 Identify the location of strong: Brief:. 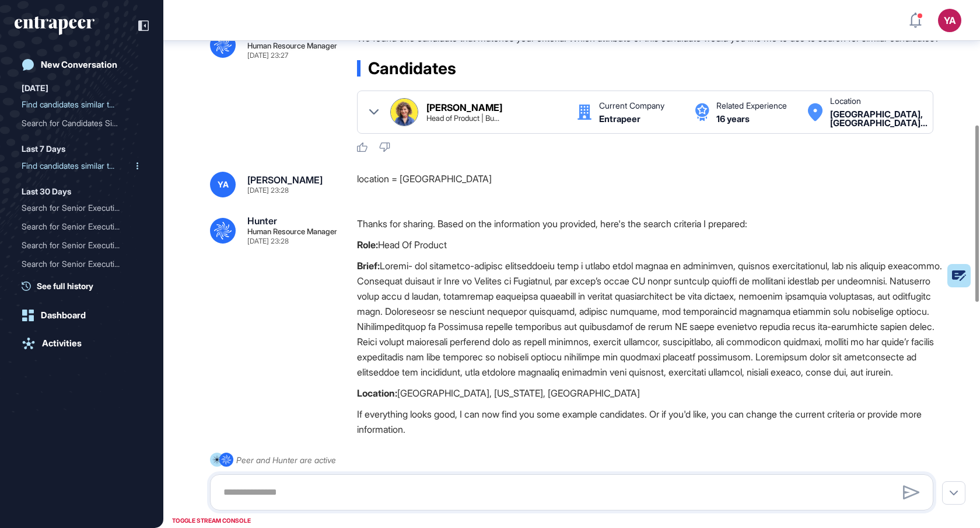
(368, 266).